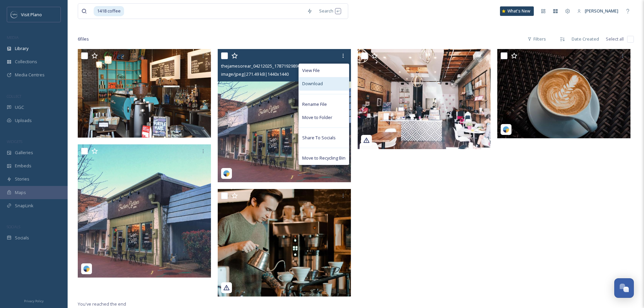 The image size is (644, 308). What do you see at coordinates (517, 11) in the screenshot?
I see `div: What's New` at bounding box center [517, 11].